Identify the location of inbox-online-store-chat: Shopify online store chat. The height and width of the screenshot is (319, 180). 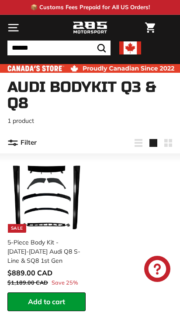
(157, 270).